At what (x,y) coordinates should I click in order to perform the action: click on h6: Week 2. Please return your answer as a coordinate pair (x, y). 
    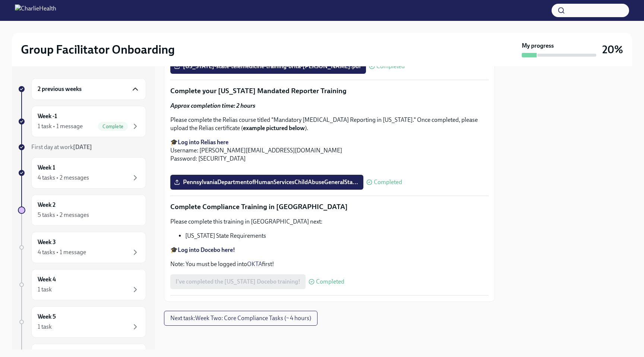
    Looking at the image, I should click on (46, 205).